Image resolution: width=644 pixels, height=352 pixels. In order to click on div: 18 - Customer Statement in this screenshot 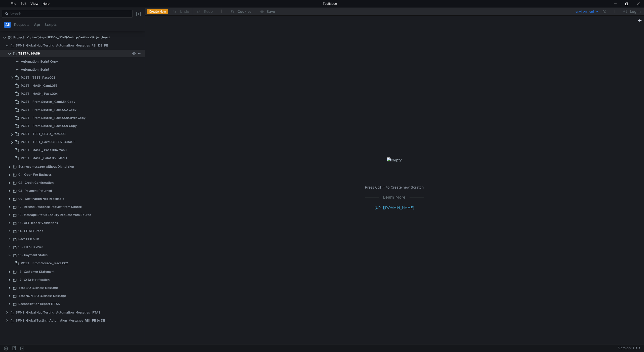, I will do `click(37, 272)`.